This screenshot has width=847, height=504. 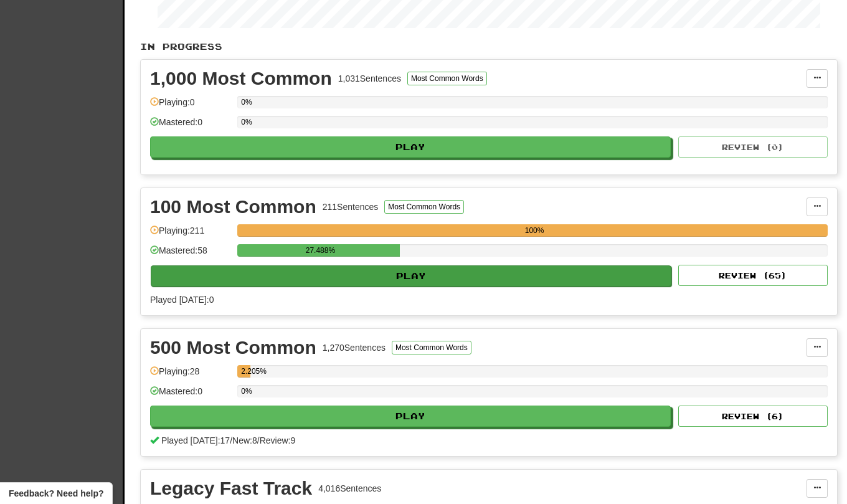 I want to click on div: 1,000 Most Common, so click(x=241, y=78).